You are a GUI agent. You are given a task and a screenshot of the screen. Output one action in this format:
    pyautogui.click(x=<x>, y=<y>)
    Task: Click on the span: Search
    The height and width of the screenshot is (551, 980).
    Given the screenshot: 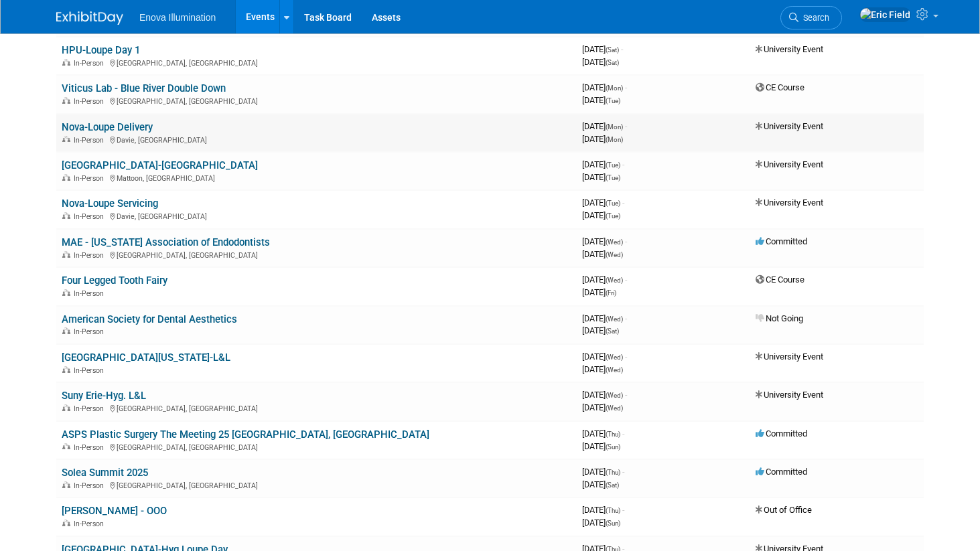 What is the action you would take?
    pyautogui.click(x=814, y=17)
    